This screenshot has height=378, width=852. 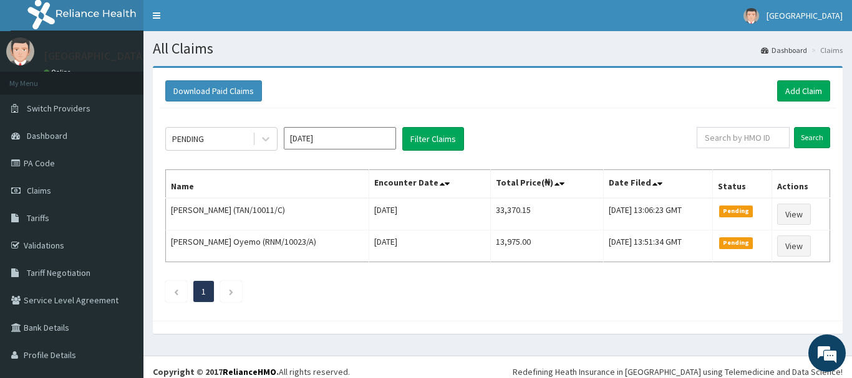 I want to click on input: Search by HMO ID, so click(x=742, y=138).